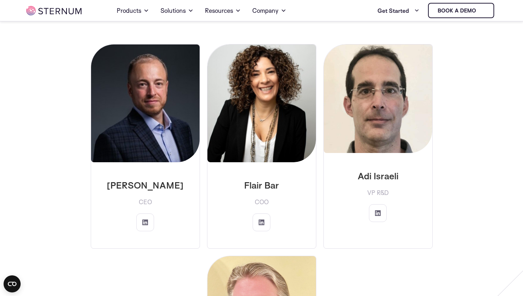  What do you see at coordinates (223, 11) in the screenshot?
I see `a: Resources` at bounding box center [223, 11].